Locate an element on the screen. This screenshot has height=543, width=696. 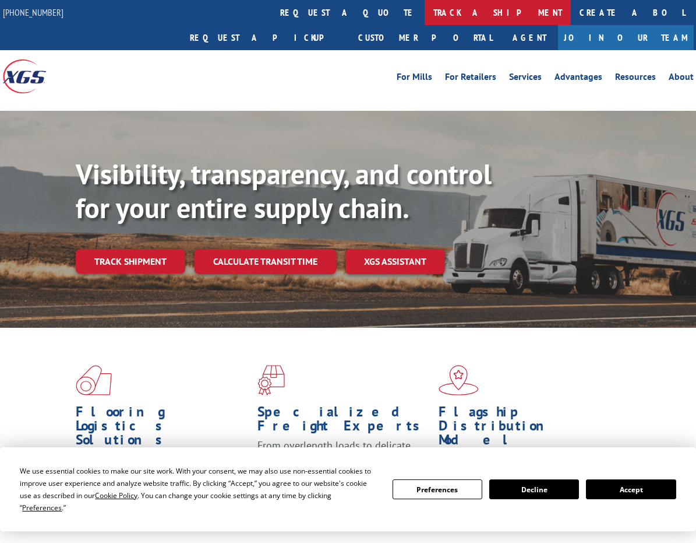
img: xgs-icon-focused-on-flooring-red is located at coordinates (271, 380).